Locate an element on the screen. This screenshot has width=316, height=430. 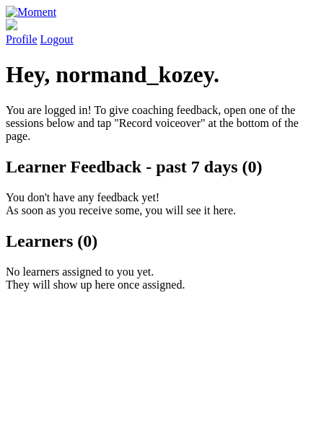
a: Logout is located at coordinates (57, 39).